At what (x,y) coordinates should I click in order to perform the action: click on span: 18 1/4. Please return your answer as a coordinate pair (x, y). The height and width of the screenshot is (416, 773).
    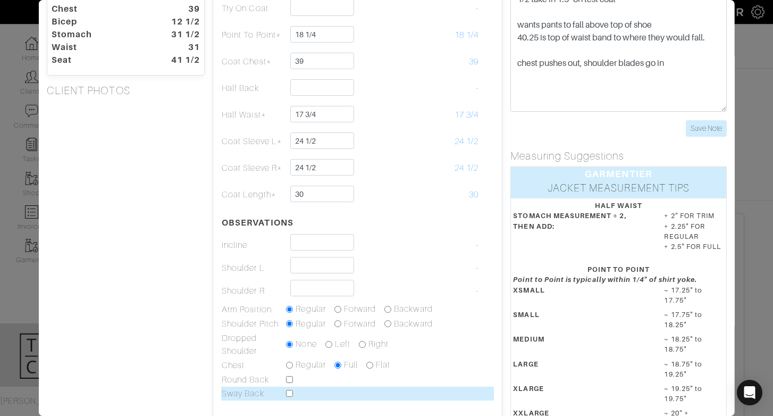
    Looking at the image, I should click on (466, 35).